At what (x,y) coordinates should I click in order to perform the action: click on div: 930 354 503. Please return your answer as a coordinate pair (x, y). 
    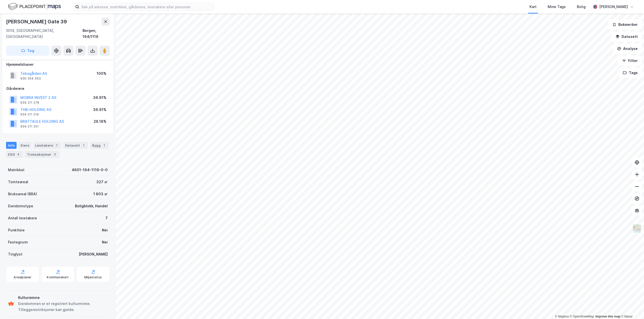
    Looking at the image, I should click on (31, 79).